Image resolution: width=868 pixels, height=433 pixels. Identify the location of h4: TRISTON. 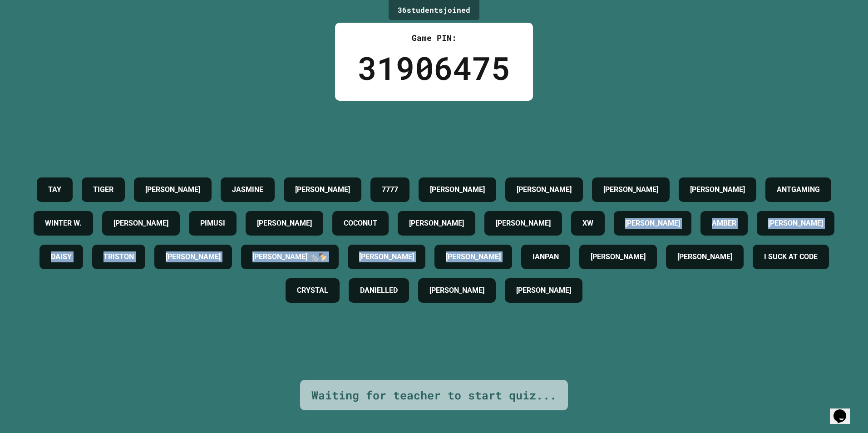
(119, 257).